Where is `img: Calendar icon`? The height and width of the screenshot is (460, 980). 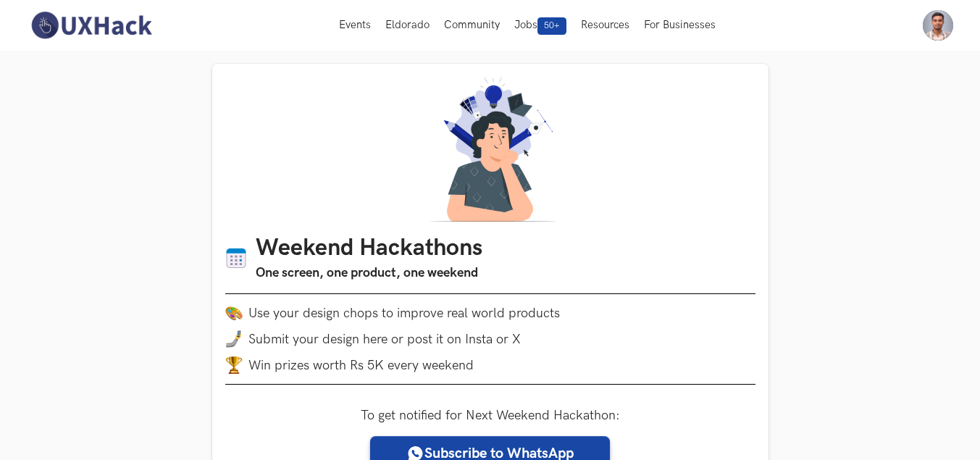
img: Calendar icon is located at coordinates (236, 257).